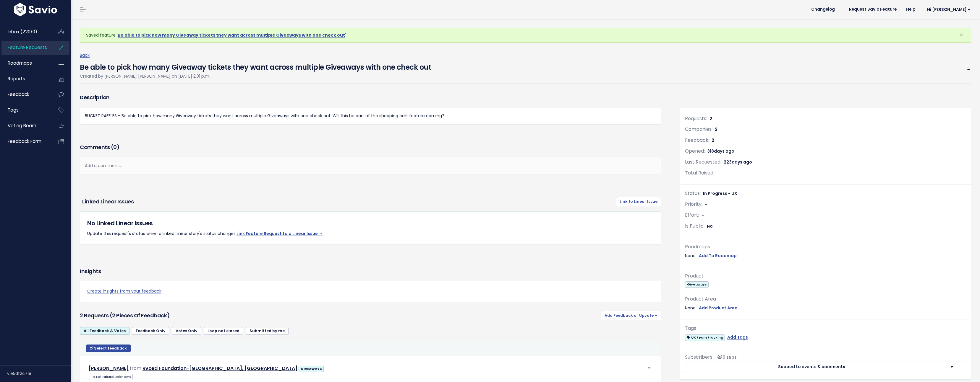 This screenshot has width=980, height=382. Describe the element at coordinates (267, 331) in the screenshot. I see `a: Submitted by me` at that location.